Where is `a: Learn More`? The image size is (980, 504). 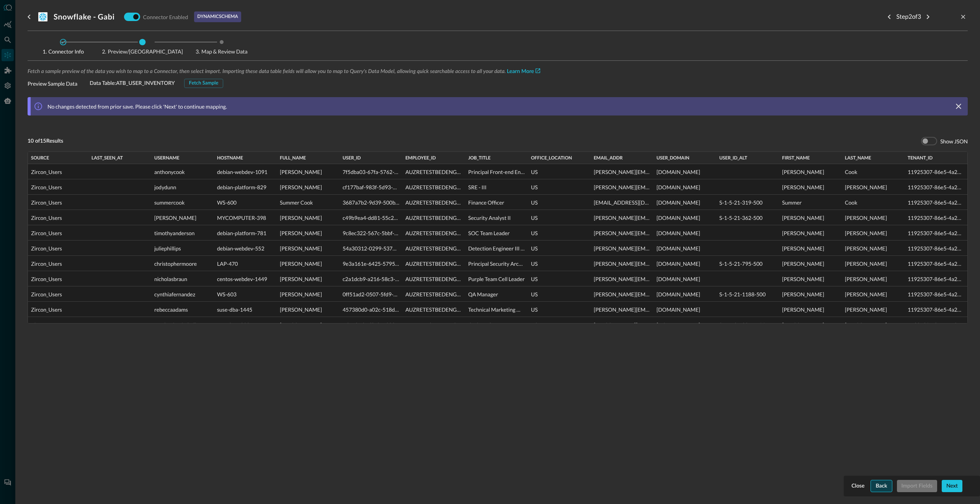 a: Learn More is located at coordinates (523, 71).